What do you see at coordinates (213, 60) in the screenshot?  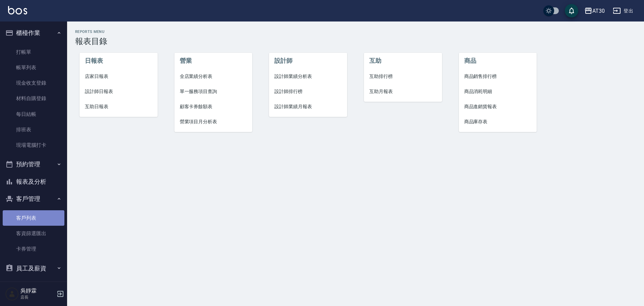 I see `li: 營業` at bounding box center [213, 60].